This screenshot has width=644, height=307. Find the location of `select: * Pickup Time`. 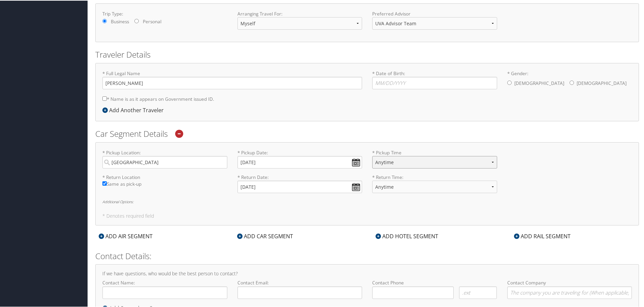

select: * Pickup Time is located at coordinates (434, 161).